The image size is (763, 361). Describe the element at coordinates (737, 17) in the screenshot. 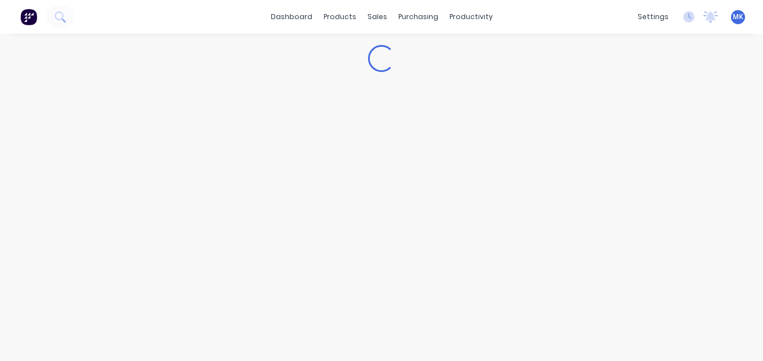

I see `span: MK` at that location.